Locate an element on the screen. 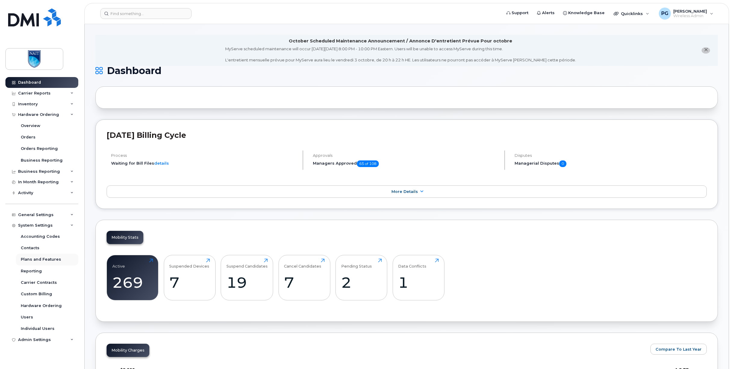 The height and width of the screenshot is (369, 732). h5: Managers Approved is located at coordinates (406, 164).